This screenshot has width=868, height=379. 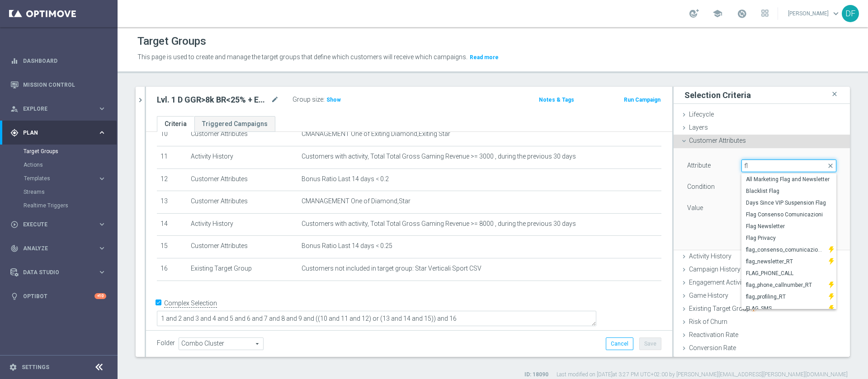 I want to click on a: Criteria, so click(x=176, y=124).